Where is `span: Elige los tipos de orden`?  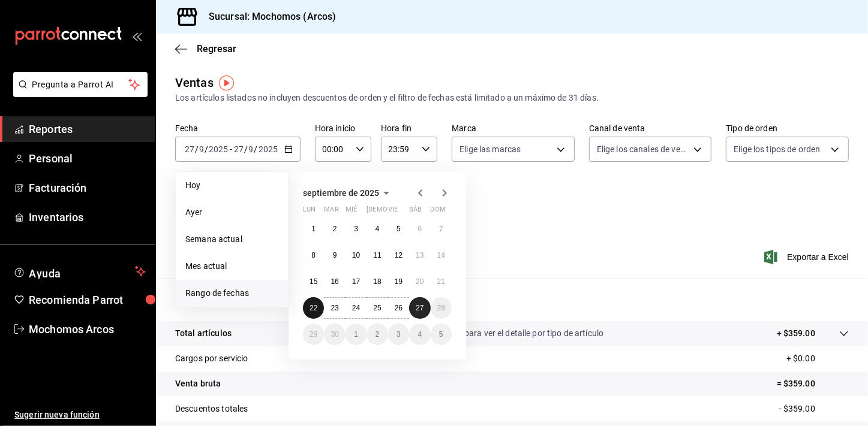
span: Elige los tipos de orden is located at coordinates (776, 149).